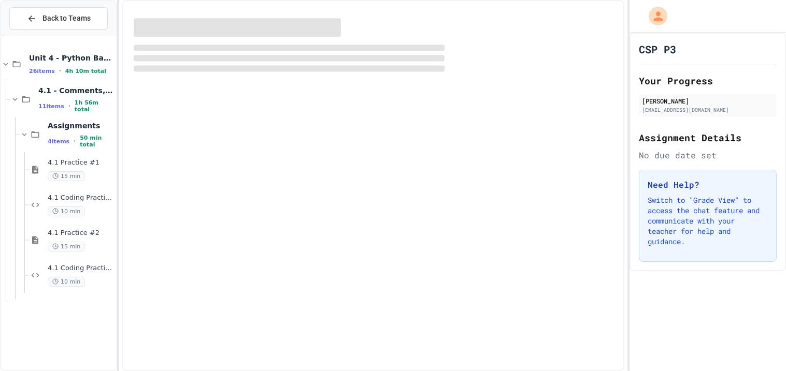  I want to click on span: 4.1 Coding Practice #1, so click(81, 198).